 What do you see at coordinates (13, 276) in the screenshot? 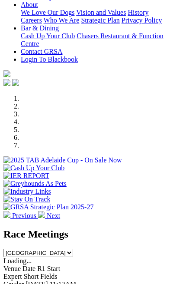
I see `span: Expert` at bounding box center [13, 276].